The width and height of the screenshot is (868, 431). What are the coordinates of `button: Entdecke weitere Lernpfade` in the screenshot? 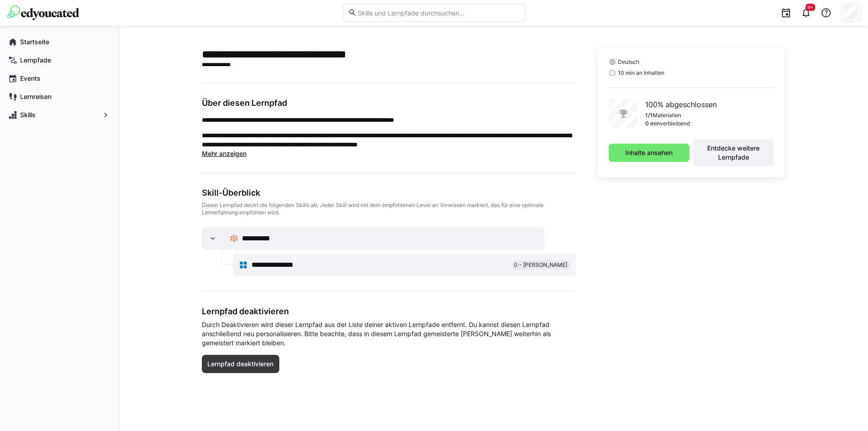 It's located at (733, 152).